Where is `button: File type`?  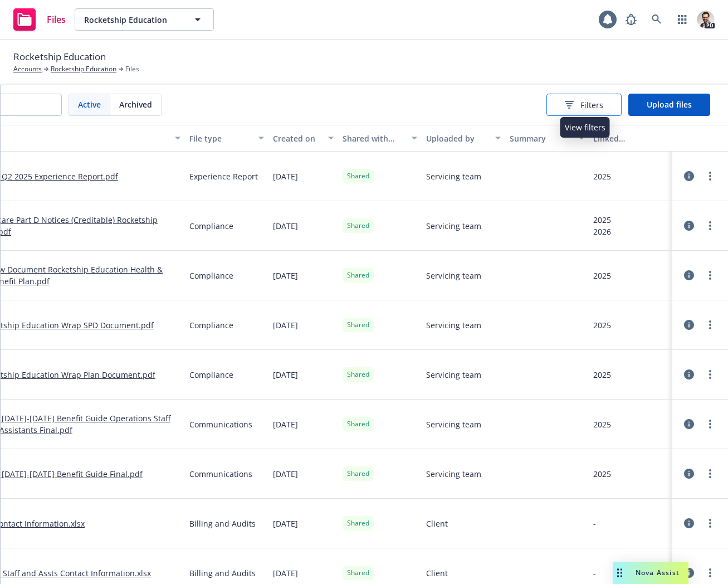 button: File type is located at coordinates (227, 138).